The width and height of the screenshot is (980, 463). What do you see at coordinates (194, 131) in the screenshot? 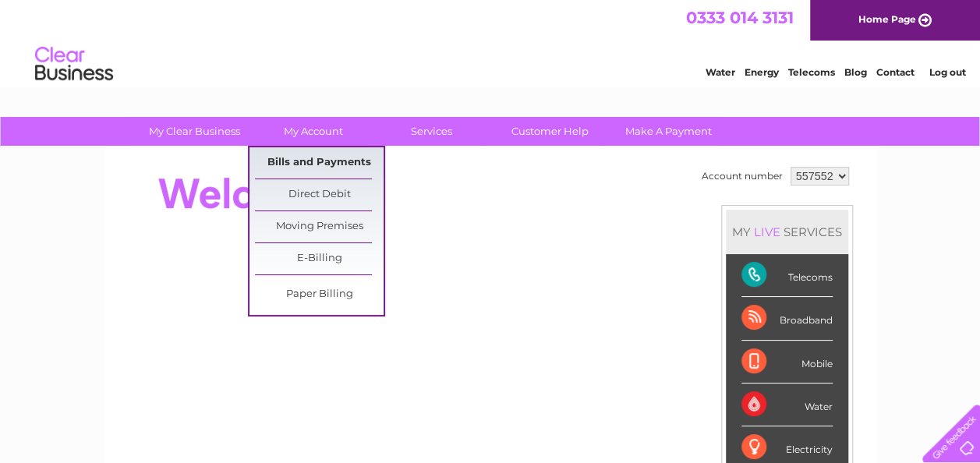
I see `a: My Clear Business` at bounding box center [194, 131].